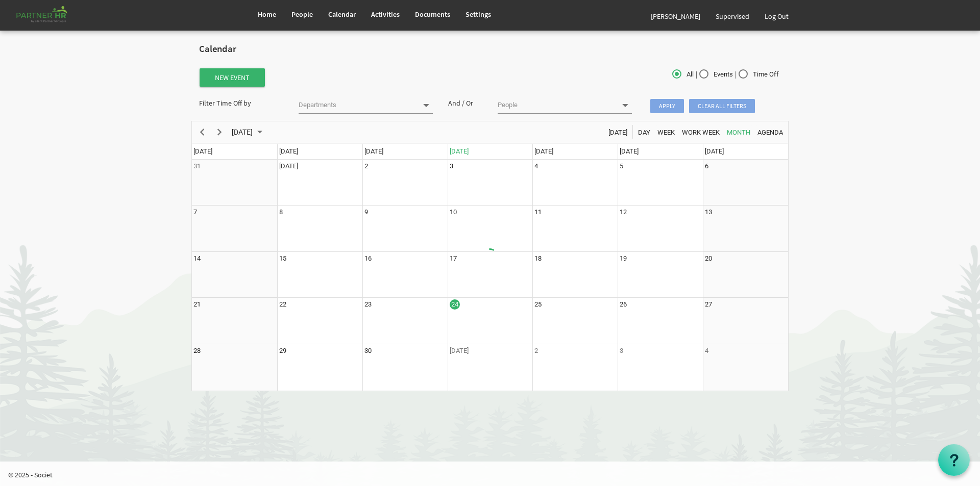  What do you see at coordinates (357, 105) in the screenshot?
I see `input: Departments` at bounding box center [357, 105].